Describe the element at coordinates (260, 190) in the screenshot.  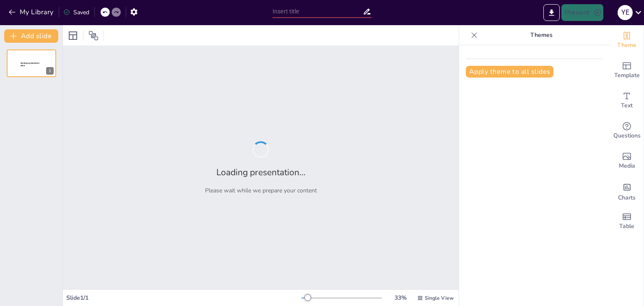
I see `p: Please wait while we prepare your content` at that location.